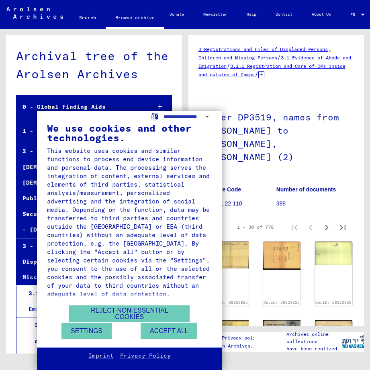 This screenshot has width=370, height=370. What do you see at coordinates (86, 331) in the screenshot?
I see `button: Settings` at bounding box center [86, 331].